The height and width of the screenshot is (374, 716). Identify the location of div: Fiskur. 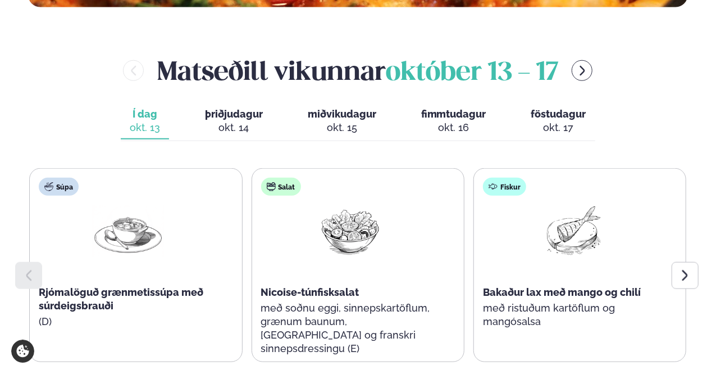
(504, 186).